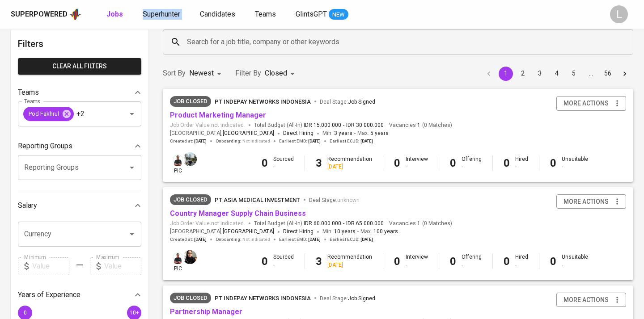 Image resolution: width=644 pixels, height=319 pixels. Describe the element at coordinates (417, 261) in the screenshot. I see `div: Interview` at that location.